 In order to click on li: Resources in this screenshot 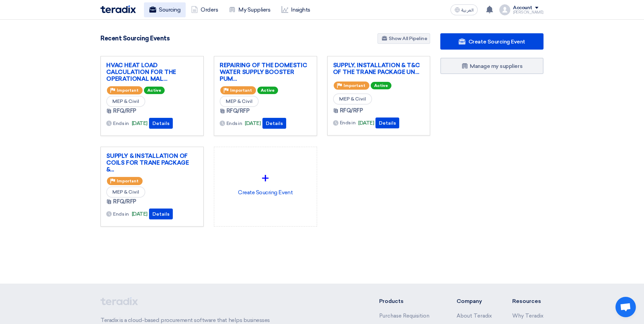, I will do `click(528, 301)`.